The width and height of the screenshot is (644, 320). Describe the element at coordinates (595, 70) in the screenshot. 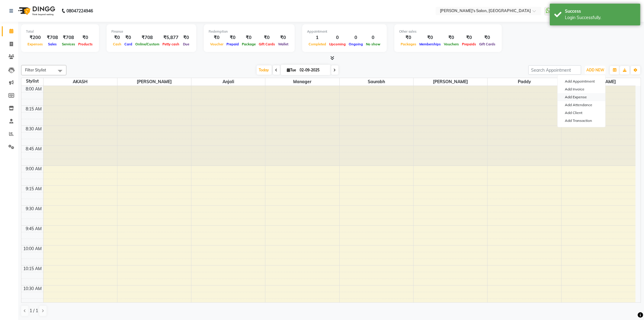

I see `button: ADD NEW` at that location.